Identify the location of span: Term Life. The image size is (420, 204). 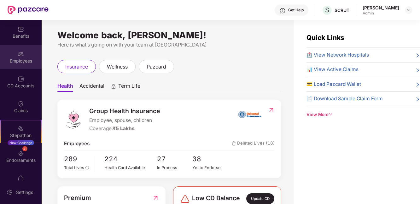
(129, 87).